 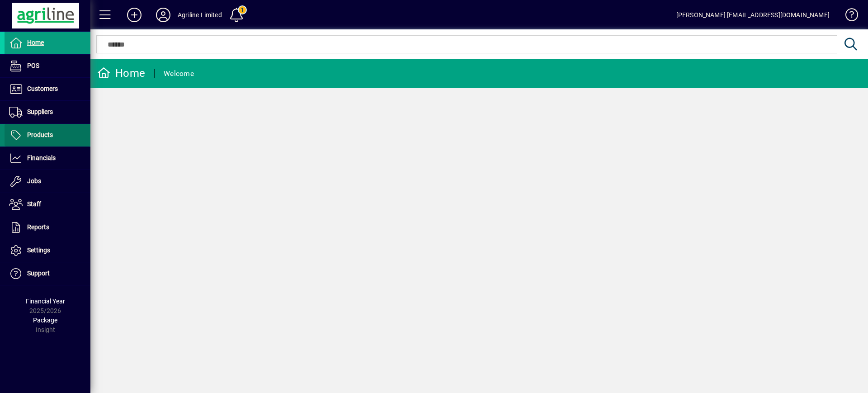 What do you see at coordinates (200, 15) in the screenshot?
I see `div: Agriline Limited` at bounding box center [200, 15].